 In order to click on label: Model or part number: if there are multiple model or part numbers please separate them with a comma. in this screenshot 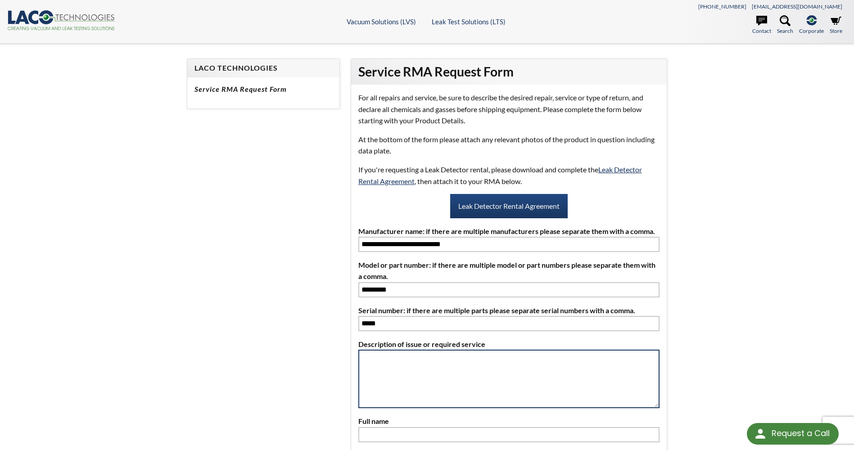, I will do `click(509, 271)`.